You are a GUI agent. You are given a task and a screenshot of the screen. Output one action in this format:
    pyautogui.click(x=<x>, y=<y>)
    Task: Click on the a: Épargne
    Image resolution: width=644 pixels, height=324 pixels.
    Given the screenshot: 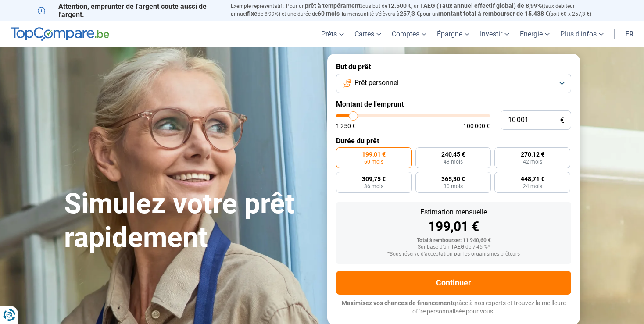 What is the action you would take?
    pyautogui.click(x=453, y=34)
    